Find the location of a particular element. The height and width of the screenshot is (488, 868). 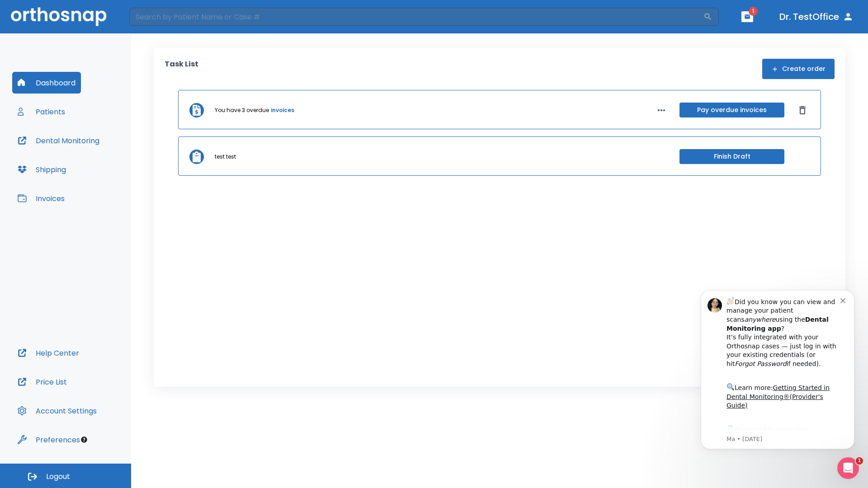

img: Profile image for Ma is located at coordinates (28, 29).